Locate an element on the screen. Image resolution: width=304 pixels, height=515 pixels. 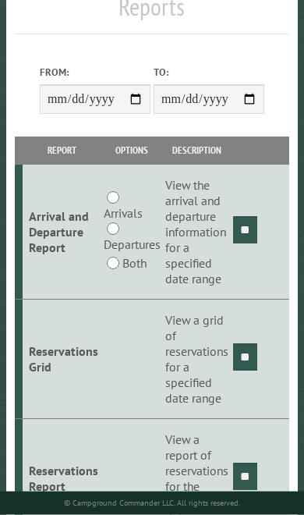
th: Options is located at coordinates (131, 150).